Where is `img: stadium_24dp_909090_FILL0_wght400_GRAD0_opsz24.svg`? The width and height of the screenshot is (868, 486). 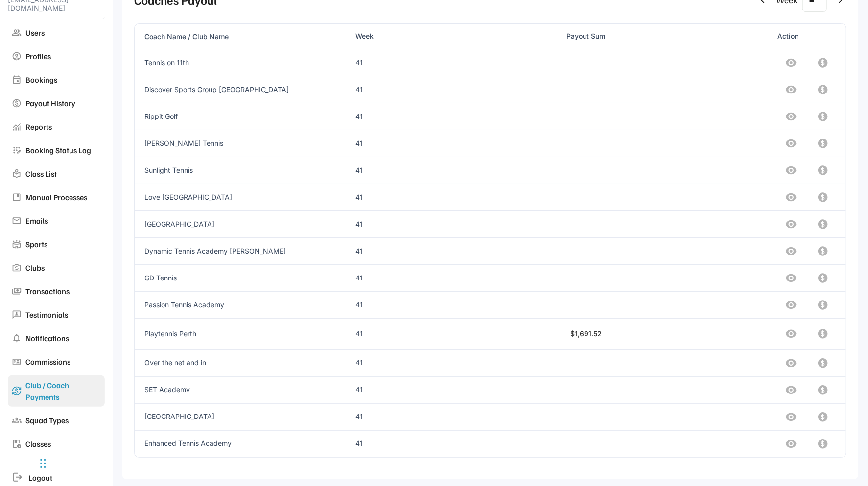
img: stadium_24dp_909090_FILL0_wght400_GRAD0_opsz24.svg is located at coordinates (17, 244).